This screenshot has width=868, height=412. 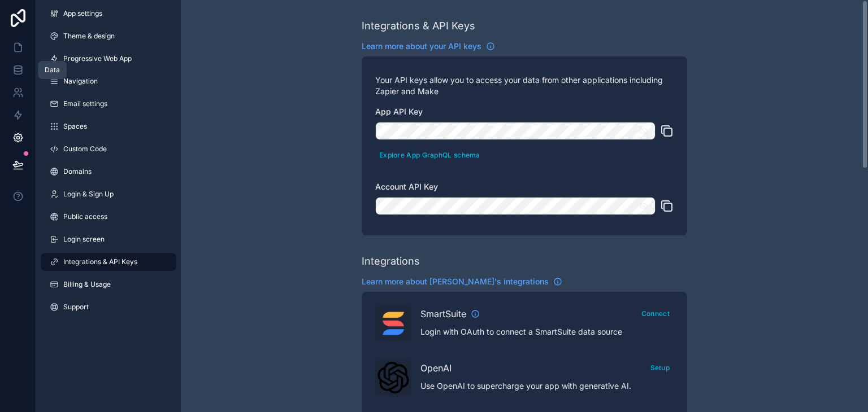 I want to click on a: Integrations & API Keys, so click(x=108, y=262).